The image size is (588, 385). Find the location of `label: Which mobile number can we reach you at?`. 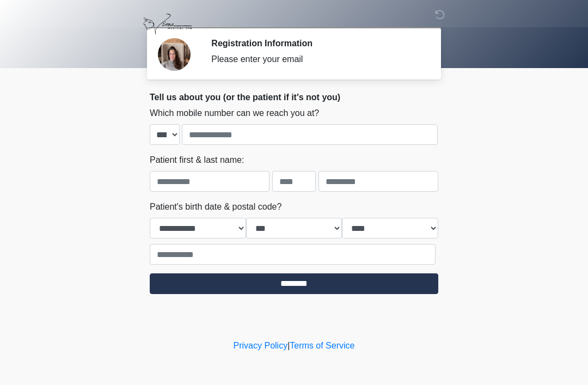

label: Which mobile number can we reach you at? is located at coordinates (234, 113).